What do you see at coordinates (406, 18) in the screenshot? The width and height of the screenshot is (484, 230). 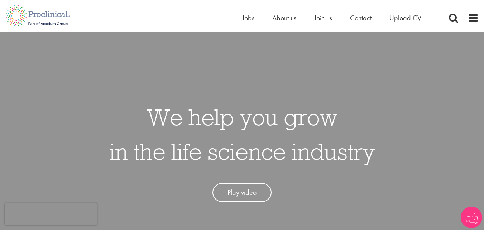 I see `a: Upload CV` at bounding box center [406, 18].